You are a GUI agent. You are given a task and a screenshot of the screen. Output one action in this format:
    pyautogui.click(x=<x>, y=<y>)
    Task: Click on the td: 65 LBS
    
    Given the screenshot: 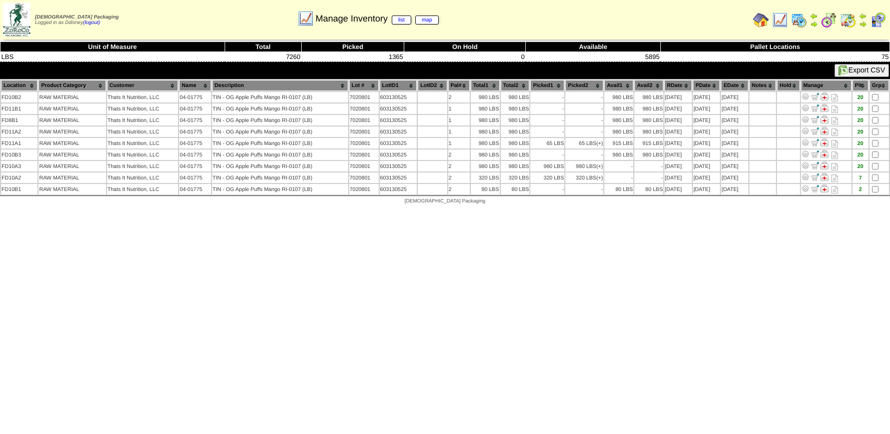 What is the action you would take?
    pyautogui.click(x=547, y=143)
    